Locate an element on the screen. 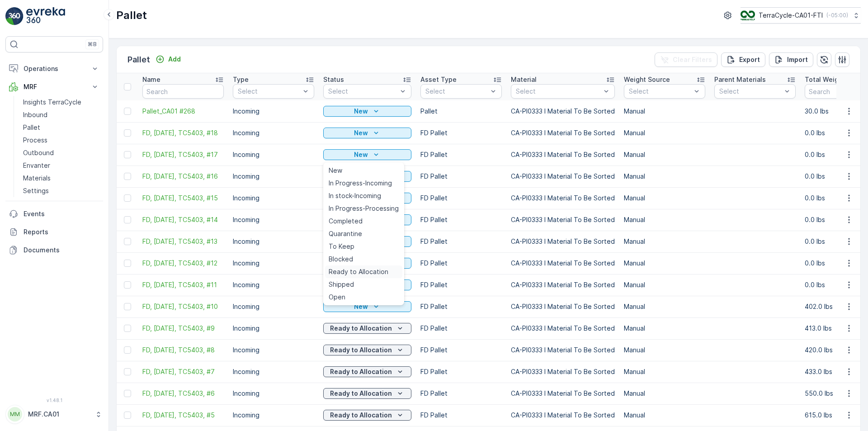 The width and height of the screenshot is (868, 431). a: Process is located at coordinates (61, 140).